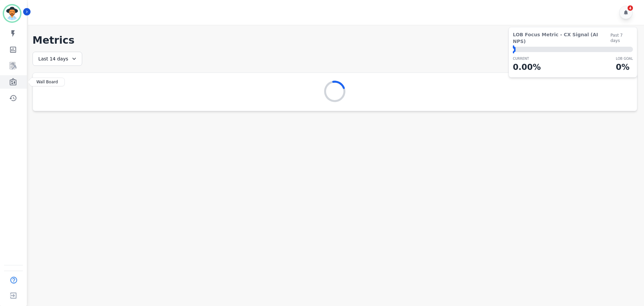 The image size is (644, 306). I want to click on p: LOB Goal, so click(625, 58).